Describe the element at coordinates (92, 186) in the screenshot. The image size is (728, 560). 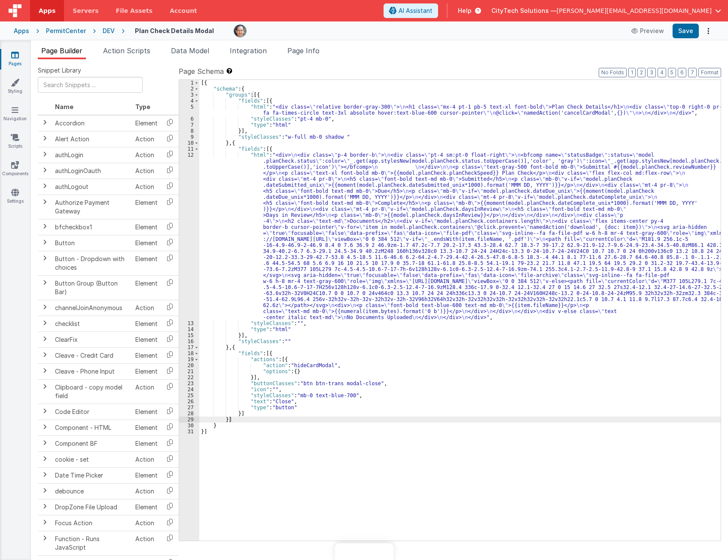
I see `td: authLogout` at that location.